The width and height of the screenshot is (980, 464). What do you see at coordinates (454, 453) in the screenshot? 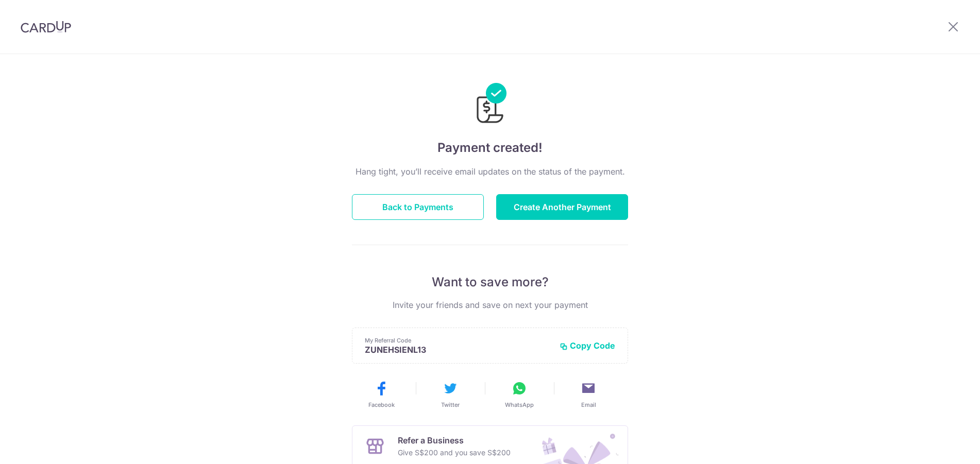
I see `p: Give S$200 and you save S$200` at bounding box center [454, 453].